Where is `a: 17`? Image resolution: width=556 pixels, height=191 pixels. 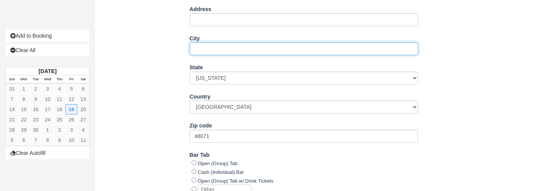
a: 17 is located at coordinates (47, 109).